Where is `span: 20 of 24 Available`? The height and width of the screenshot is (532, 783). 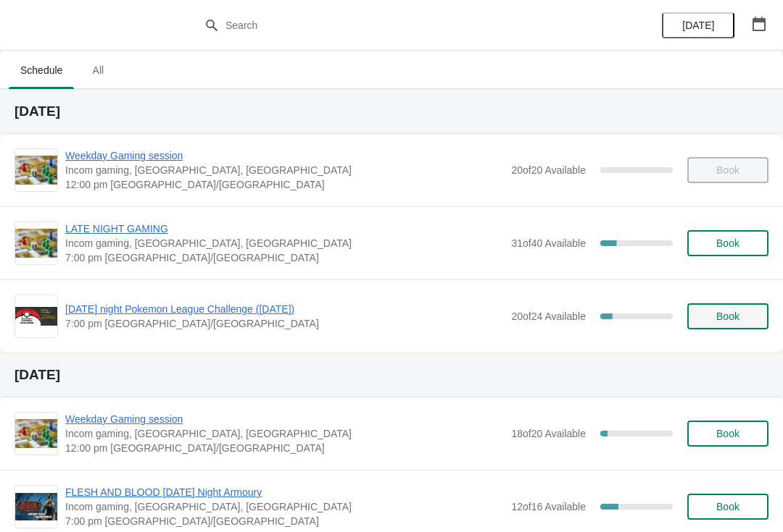 span: 20 of 24 Available is located at coordinates (548, 317).